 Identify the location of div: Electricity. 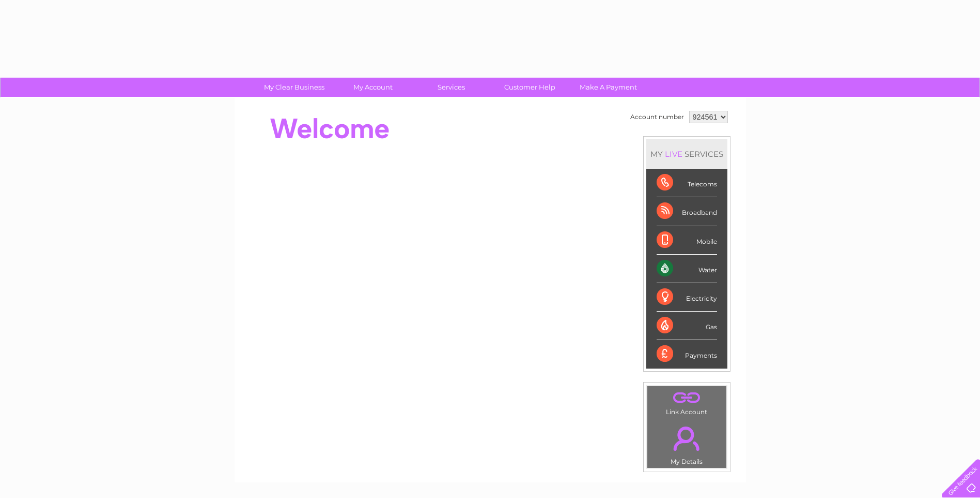
(687, 297).